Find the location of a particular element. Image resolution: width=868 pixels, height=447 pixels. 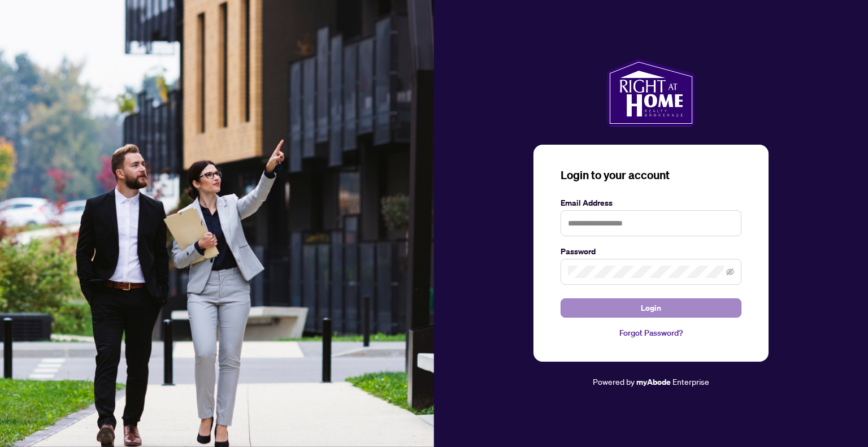

button: Login is located at coordinates (651, 308).